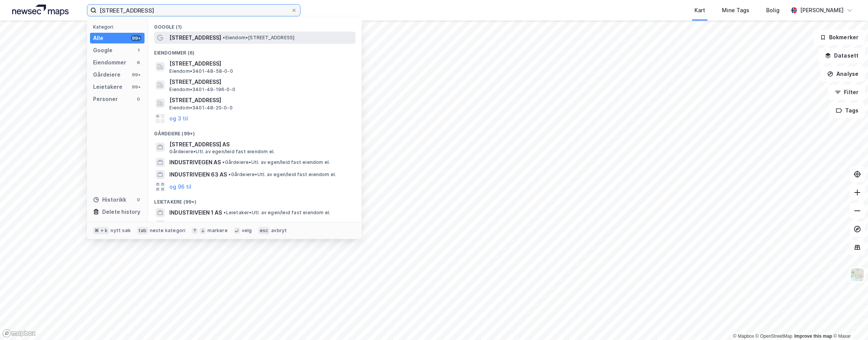 This screenshot has height=340, width=868. Describe the element at coordinates (254, 25) in the screenshot. I see `div: Google (1)` at that location.